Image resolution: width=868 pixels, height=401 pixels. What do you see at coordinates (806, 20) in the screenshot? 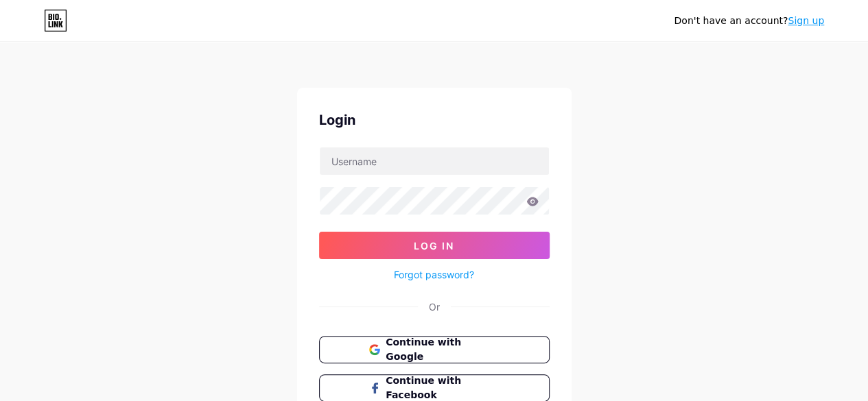
I see `a: Sign up` at bounding box center [806, 20].